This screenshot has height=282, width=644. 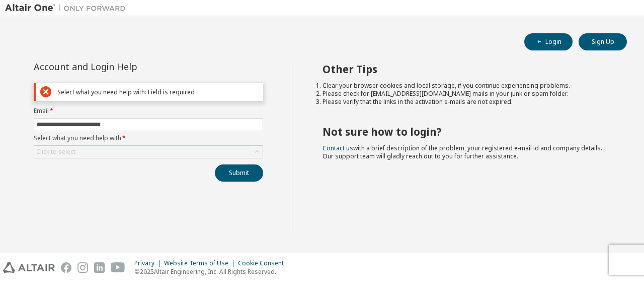 I want to click on div: Cookie Consent, so click(x=264, y=263).